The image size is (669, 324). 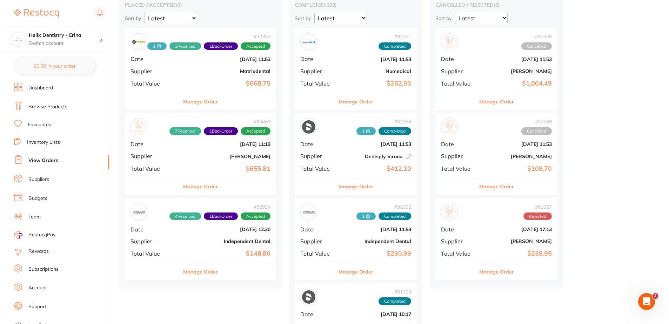 I want to click on span: # 92350, so click(x=537, y=37).